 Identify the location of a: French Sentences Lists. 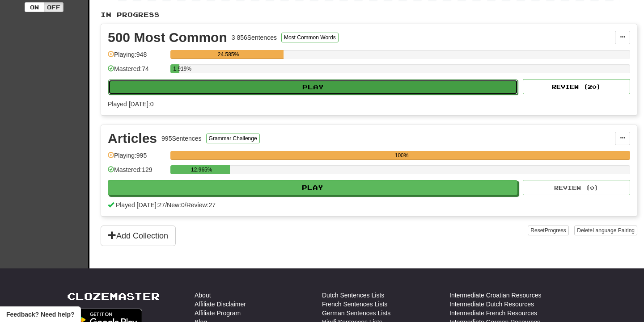
(355, 305).